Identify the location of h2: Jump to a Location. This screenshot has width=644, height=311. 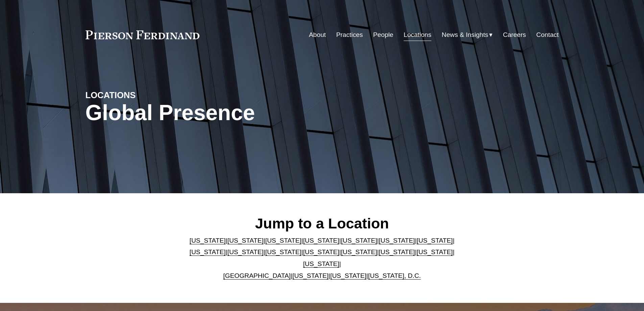
(322, 223).